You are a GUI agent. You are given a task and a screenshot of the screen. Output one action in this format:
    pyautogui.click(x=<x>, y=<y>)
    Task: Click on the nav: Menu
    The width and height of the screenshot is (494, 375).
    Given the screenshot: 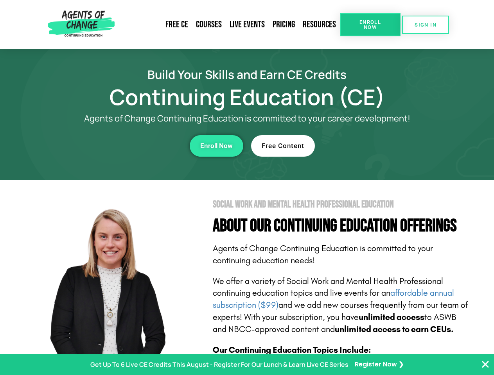 What is the action you would take?
    pyautogui.click(x=229, y=25)
    